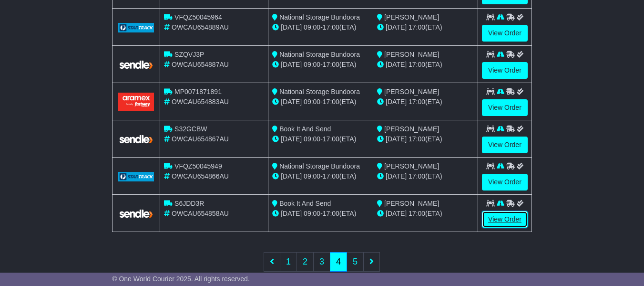 The height and width of the screenshot is (286, 644). Describe the element at coordinates (200, 176) in the screenshot. I see `span: OWCAU654866AU` at that location.